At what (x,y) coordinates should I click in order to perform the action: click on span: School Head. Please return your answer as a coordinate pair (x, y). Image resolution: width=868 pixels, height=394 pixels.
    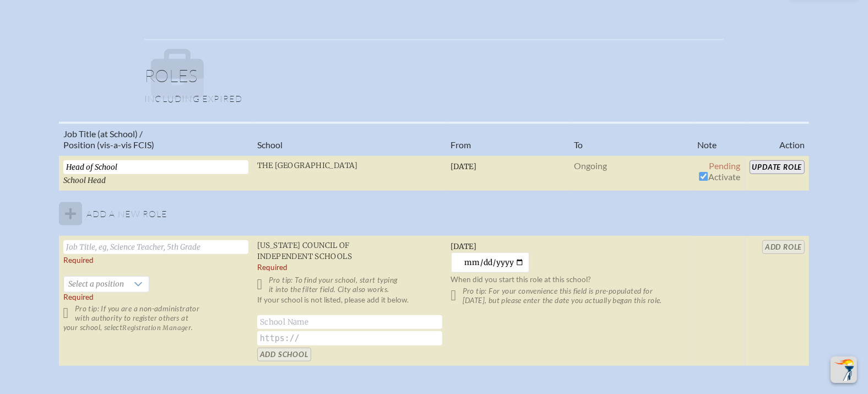
    Looking at the image, I should click on (84, 180).